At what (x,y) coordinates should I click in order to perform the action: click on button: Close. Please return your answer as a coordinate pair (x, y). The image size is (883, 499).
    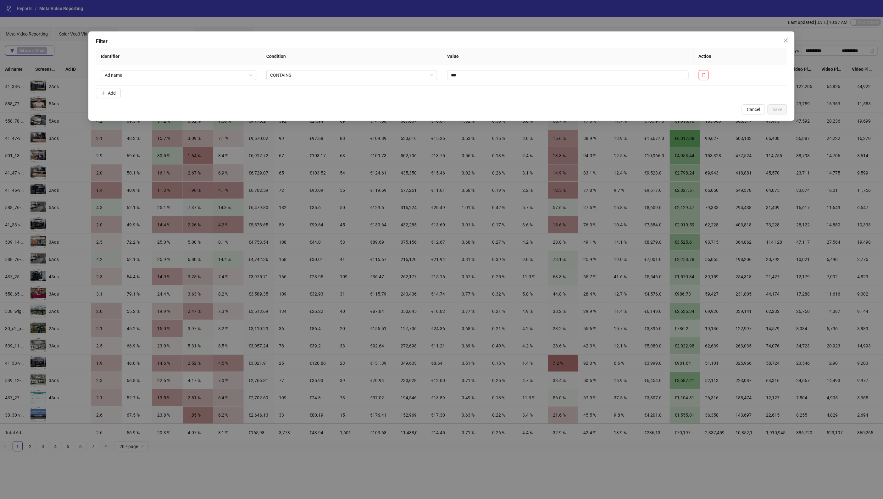
    Looking at the image, I should click on (786, 40).